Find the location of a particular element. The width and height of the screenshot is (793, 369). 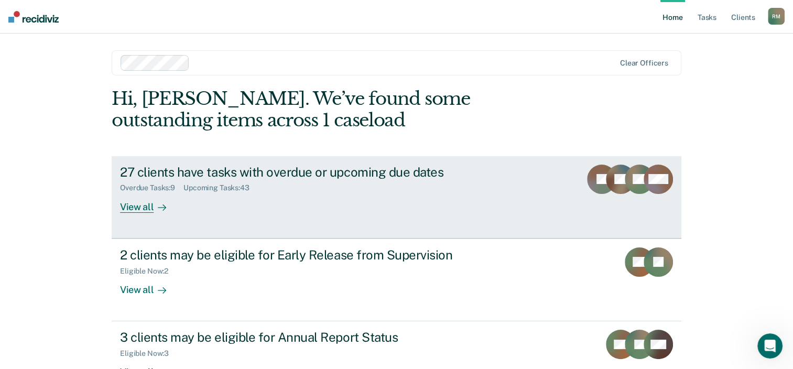

button: RM is located at coordinates (777, 16).